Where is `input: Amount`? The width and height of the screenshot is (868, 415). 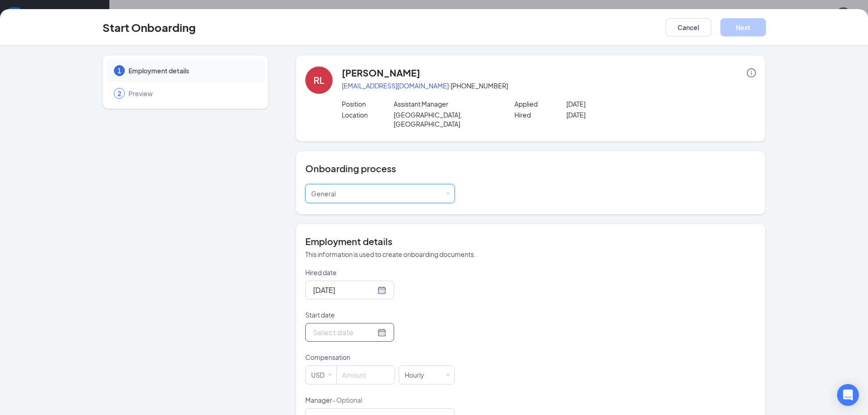
input: Amount is located at coordinates (365, 375).